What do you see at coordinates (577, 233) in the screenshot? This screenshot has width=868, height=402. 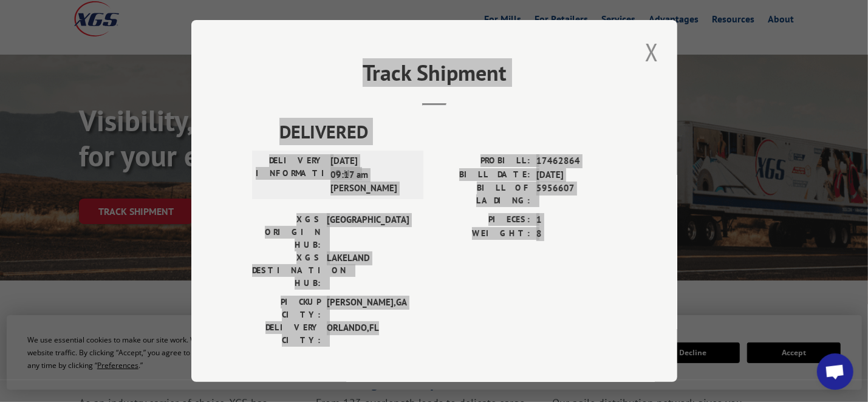 I see `span: 8` at bounding box center [577, 233].